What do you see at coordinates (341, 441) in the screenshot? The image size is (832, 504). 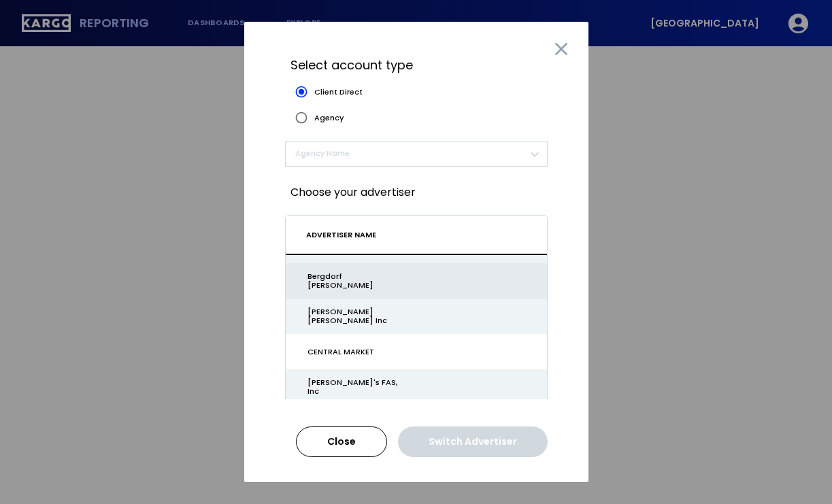 I see `div: Close` at bounding box center [341, 441].